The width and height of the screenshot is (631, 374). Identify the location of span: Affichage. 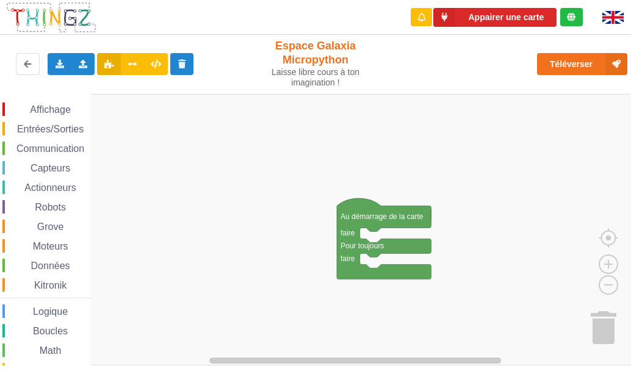
(50, 109).